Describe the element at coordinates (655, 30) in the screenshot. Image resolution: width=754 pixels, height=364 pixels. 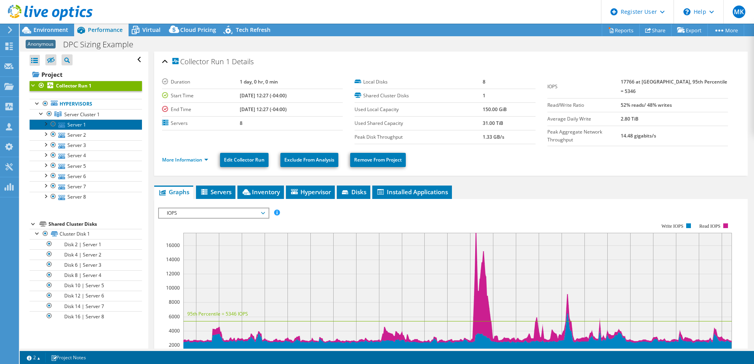
I see `a: Share` at that location.